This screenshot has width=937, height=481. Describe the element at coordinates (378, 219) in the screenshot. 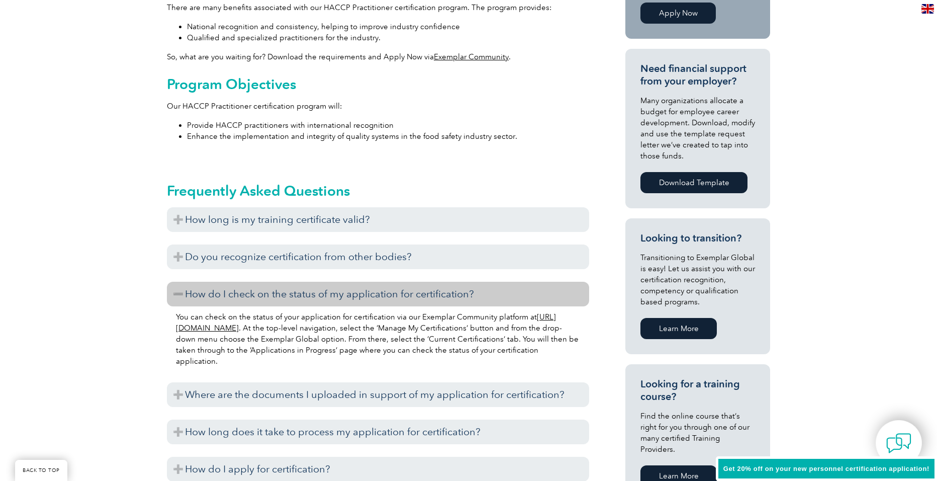

I see `h3: How long is my training certificate valid?` at that location.